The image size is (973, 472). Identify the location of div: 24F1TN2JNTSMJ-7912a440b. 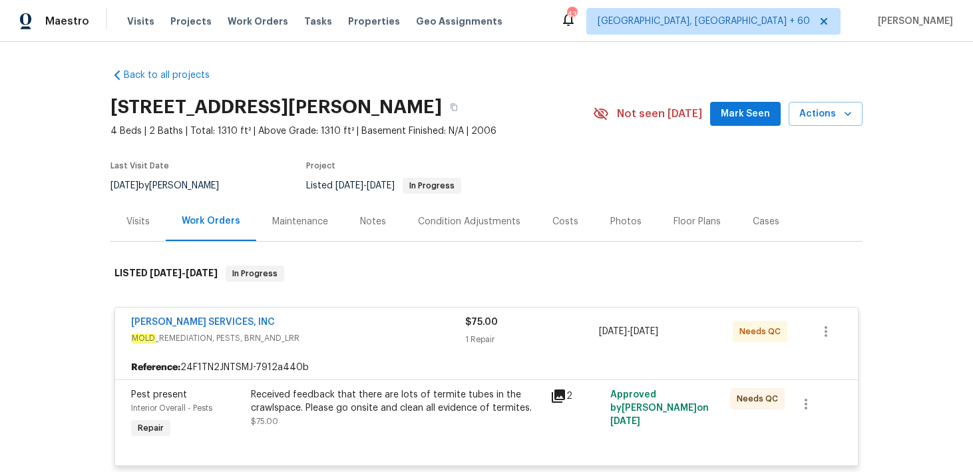
(486, 367).